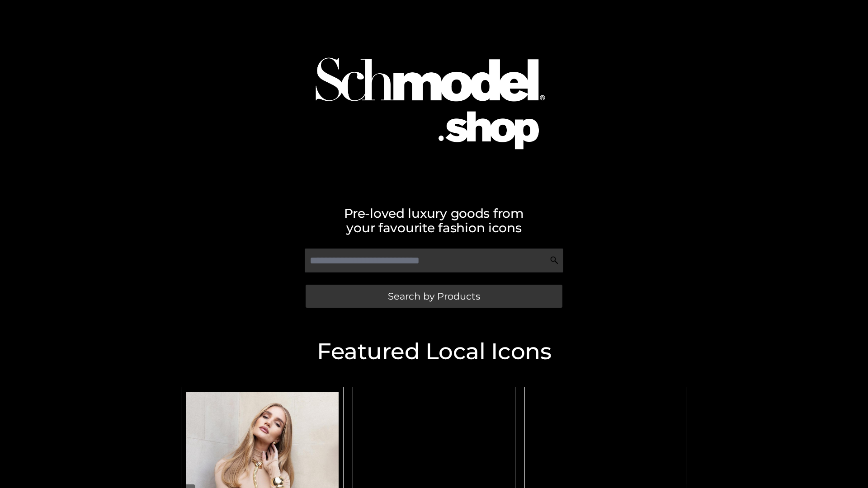  I want to click on h2: Pre-loved luxury goods from your favourite fashion icons, so click(434, 220).